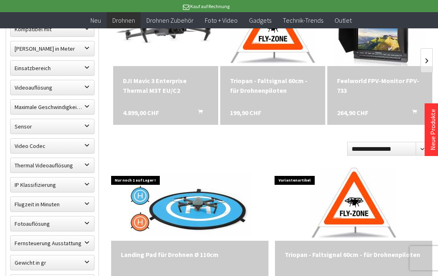 The height and width of the screenshot is (276, 438). I want to click on a: Outlet, so click(343, 20).